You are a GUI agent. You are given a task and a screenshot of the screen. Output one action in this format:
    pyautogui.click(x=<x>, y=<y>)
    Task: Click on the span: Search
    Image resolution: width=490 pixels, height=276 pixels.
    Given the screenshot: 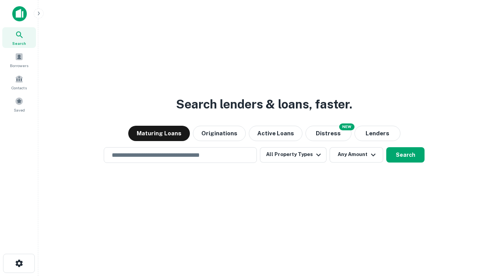 What is the action you would take?
    pyautogui.click(x=19, y=43)
    